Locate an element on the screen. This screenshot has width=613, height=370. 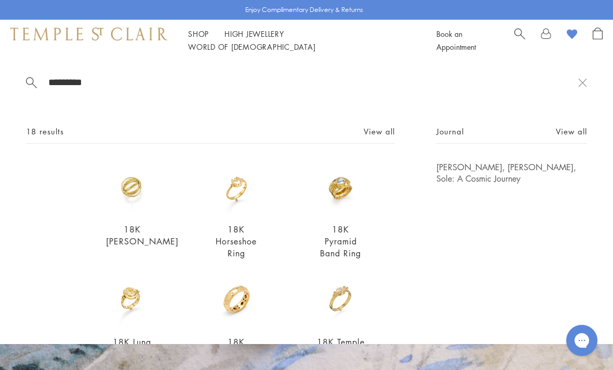
img: R11805-CL.10 is located at coordinates (340, 300).